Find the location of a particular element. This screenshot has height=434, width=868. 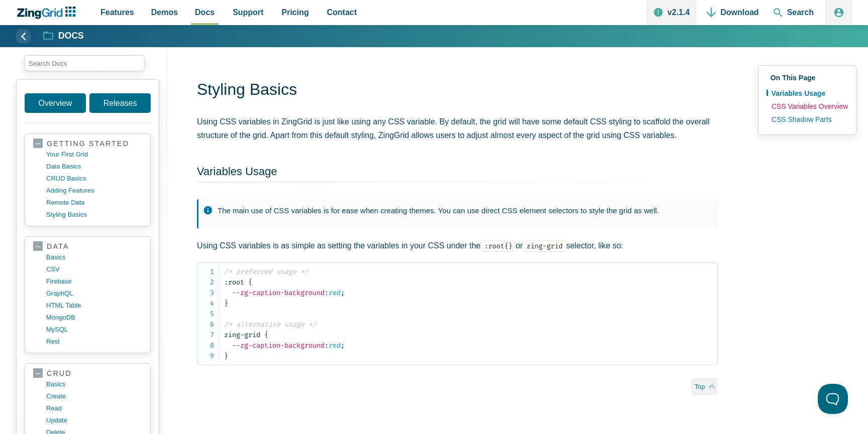

strong: Docs is located at coordinates (71, 36).